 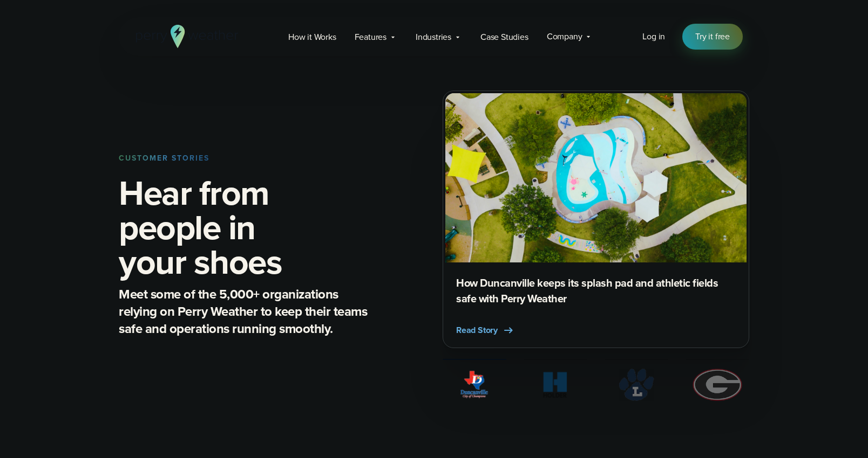 What do you see at coordinates (312, 37) in the screenshot?
I see `a: How it Works` at bounding box center [312, 37].